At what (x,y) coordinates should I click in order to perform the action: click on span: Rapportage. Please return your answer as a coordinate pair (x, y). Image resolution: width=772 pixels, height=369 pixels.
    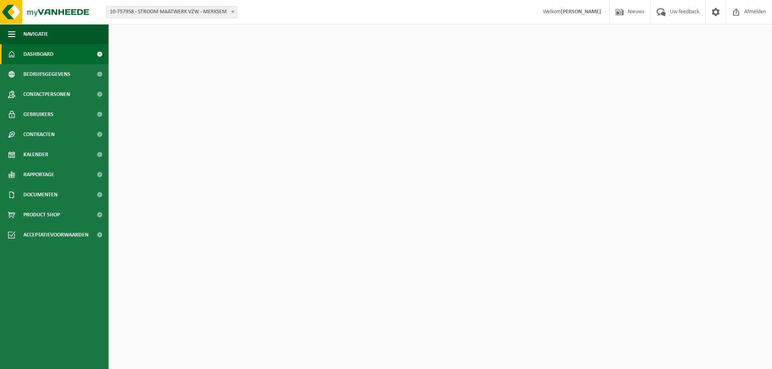
    Looking at the image, I should click on (39, 175).